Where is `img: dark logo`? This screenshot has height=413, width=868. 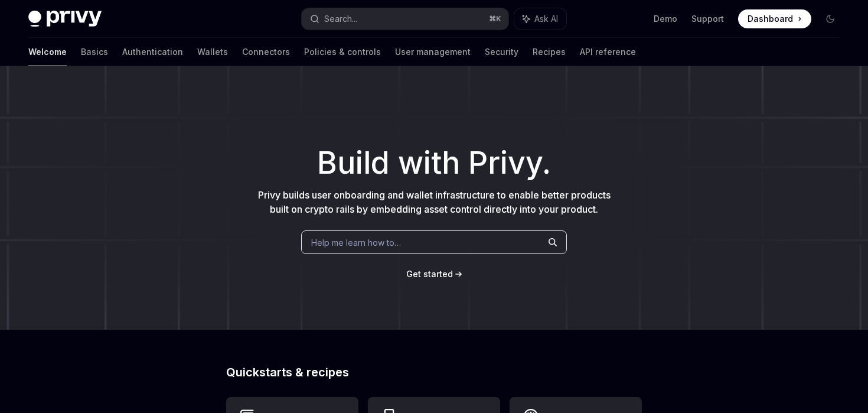
img: dark logo is located at coordinates (65, 19).